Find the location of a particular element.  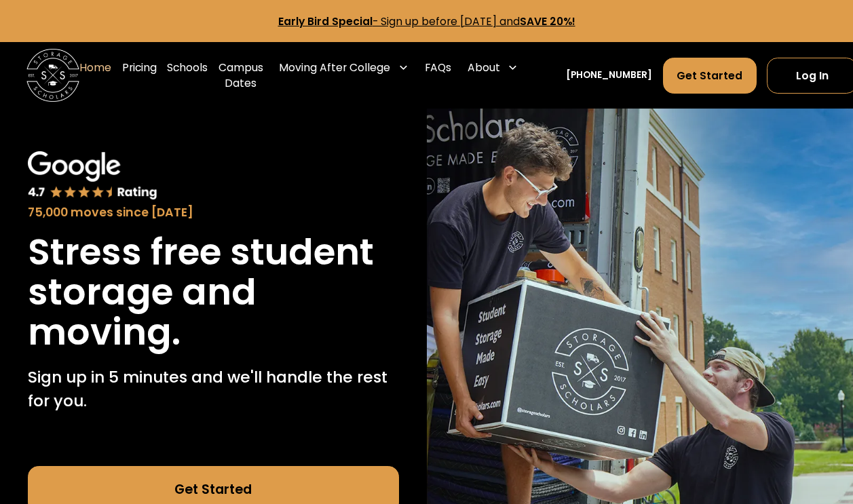

a: Schools is located at coordinates (187, 75).